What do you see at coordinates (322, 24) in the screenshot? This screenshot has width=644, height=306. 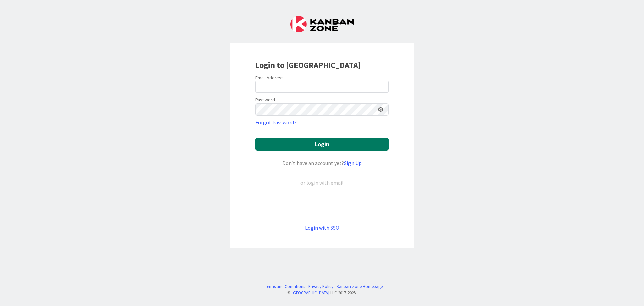 I see `img: Kanban Zone` at bounding box center [322, 24].